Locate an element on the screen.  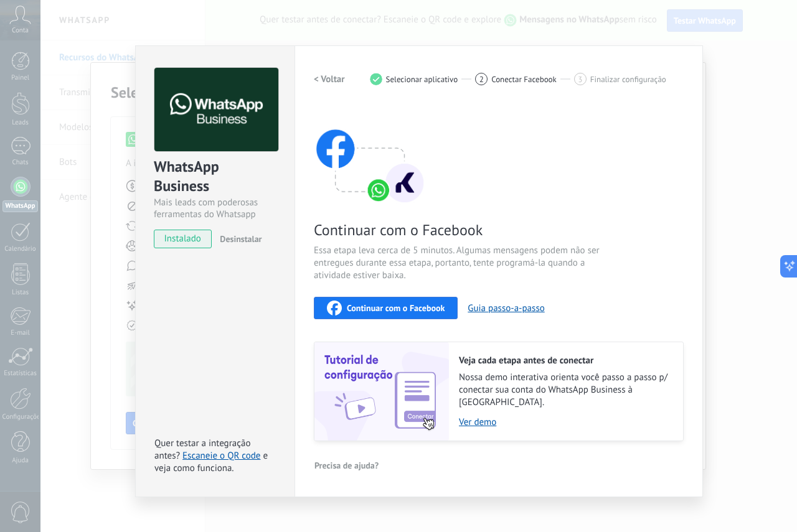
img: connect with facebook is located at coordinates (369, 155).